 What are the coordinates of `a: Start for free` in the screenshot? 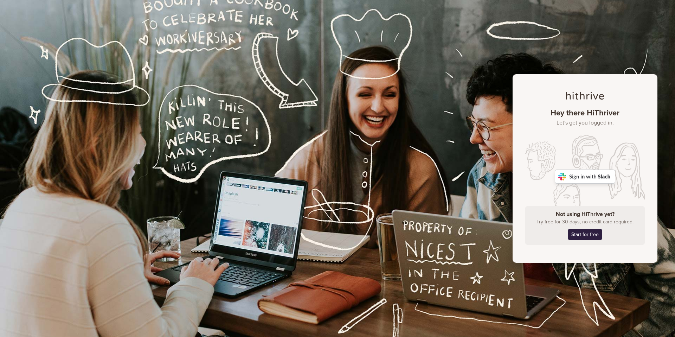 It's located at (585, 234).